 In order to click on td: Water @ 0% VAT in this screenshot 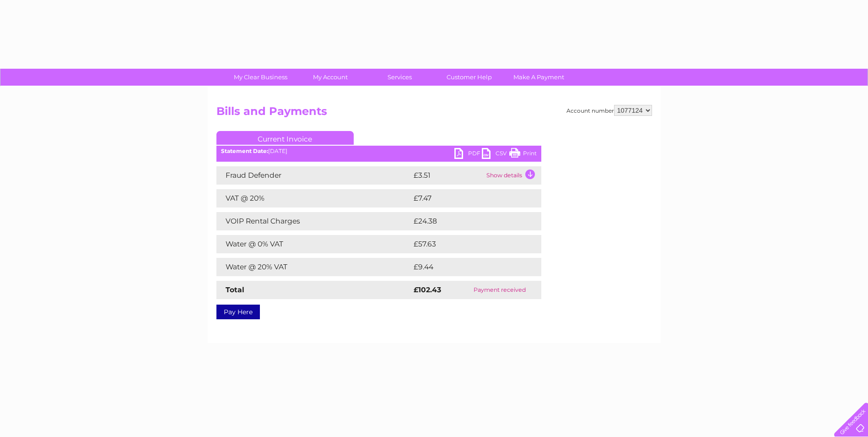, I will do `click(314, 244)`.